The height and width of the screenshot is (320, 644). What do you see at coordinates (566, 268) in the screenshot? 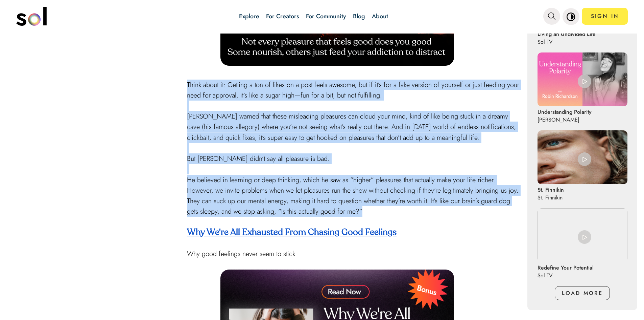
I see `p: Redefine Your Potential` at bounding box center [566, 268].